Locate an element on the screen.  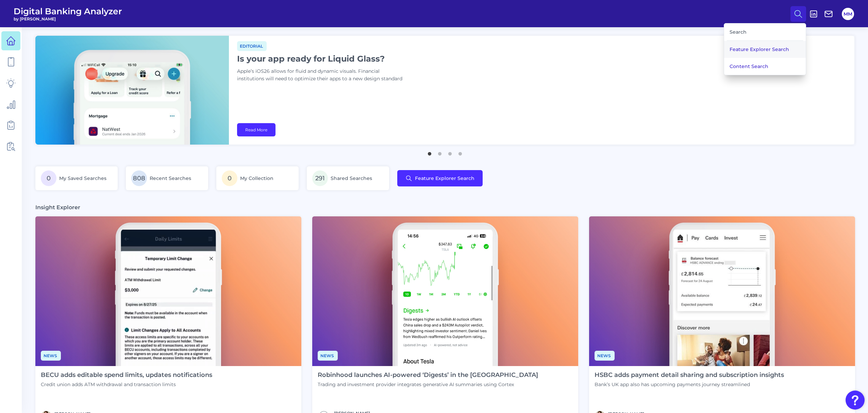
img: News - Phone (2).png is located at coordinates (168, 291).